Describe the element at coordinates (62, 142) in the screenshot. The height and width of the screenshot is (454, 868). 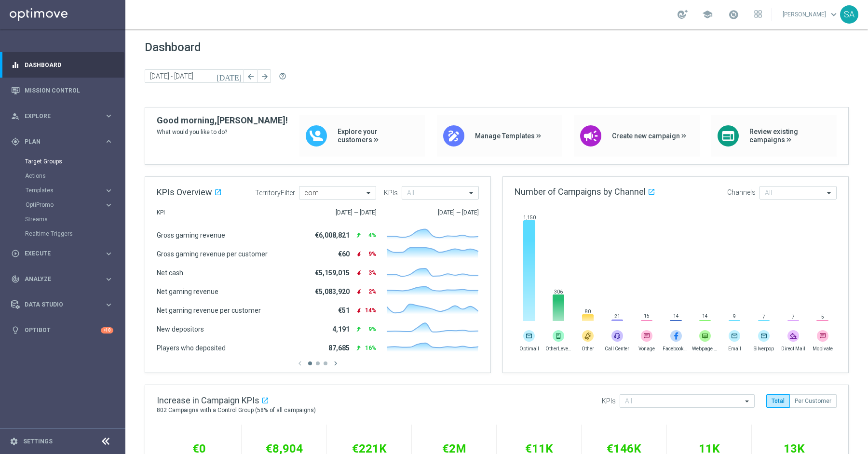
I see `button: gps_fixed Plan keyboard_arrow_right` at that location.